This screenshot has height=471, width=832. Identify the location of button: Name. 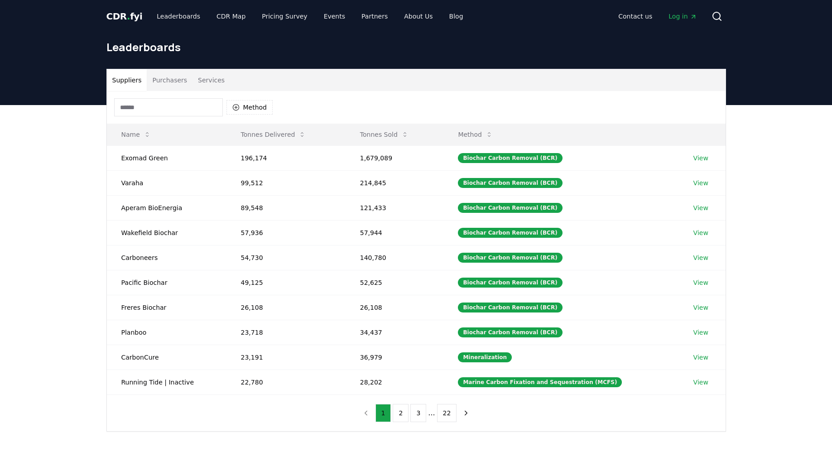
(136, 134).